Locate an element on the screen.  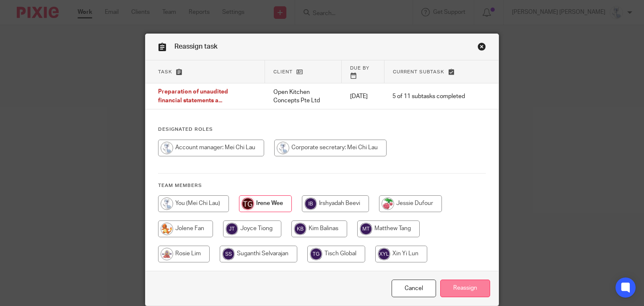
span: Preparation of unaudited financial statements a... is located at coordinates (193, 96).